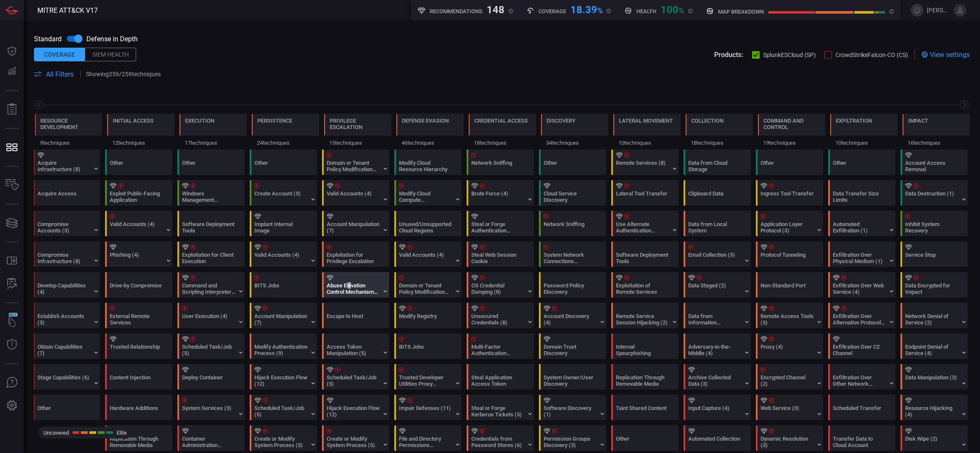 Image resolution: width=980 pixels, height=453 pixels. What do you see at coordinates (139, 224) in the screenshot?
I see `div: T1078: Valid Accounts` at bounding box center [139, 224].